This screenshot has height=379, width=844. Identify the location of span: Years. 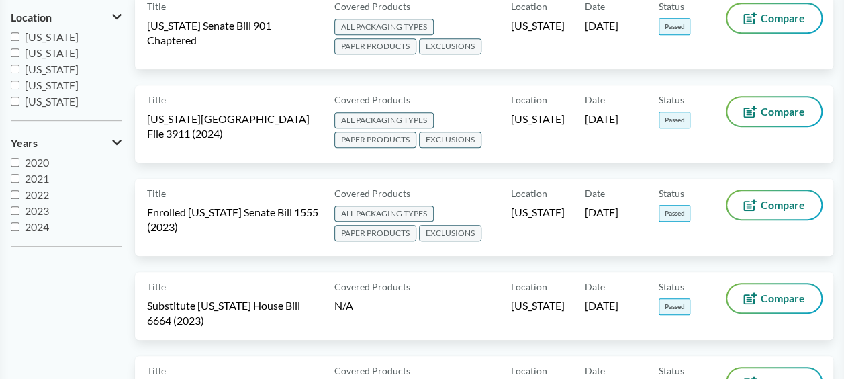
(24, 143).